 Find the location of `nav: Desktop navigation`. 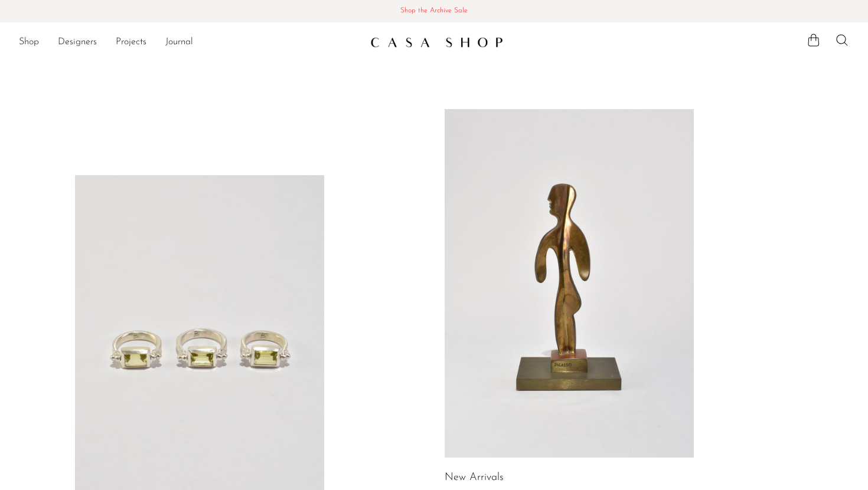

nav: Desktop navigation is located at coordinates (189, 43).